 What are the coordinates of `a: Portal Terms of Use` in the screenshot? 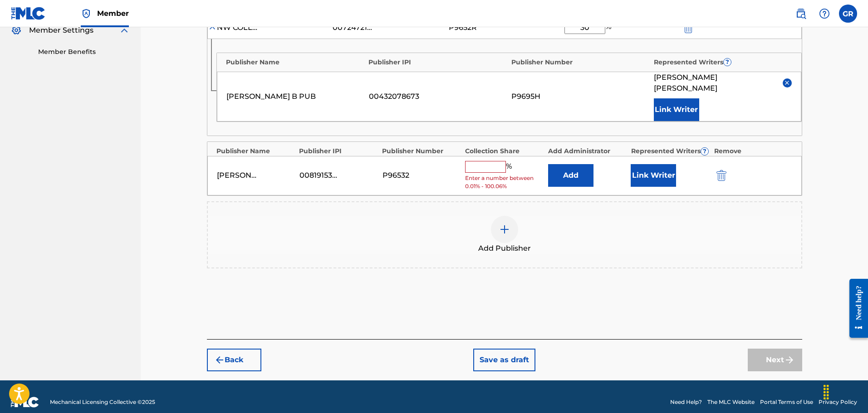 It's located at (786, 402).